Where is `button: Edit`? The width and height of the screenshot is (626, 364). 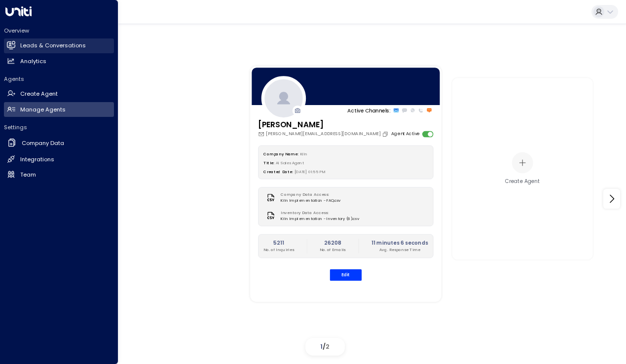
button: Edit is located at coordinates (346, 275).